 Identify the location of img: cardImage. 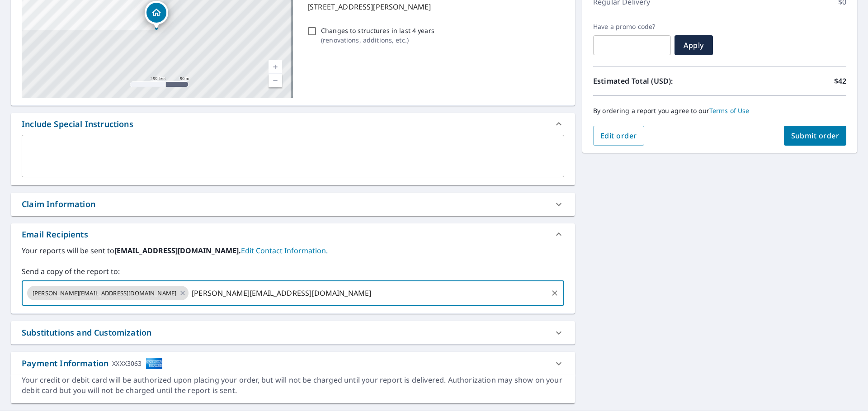
(154, 363).